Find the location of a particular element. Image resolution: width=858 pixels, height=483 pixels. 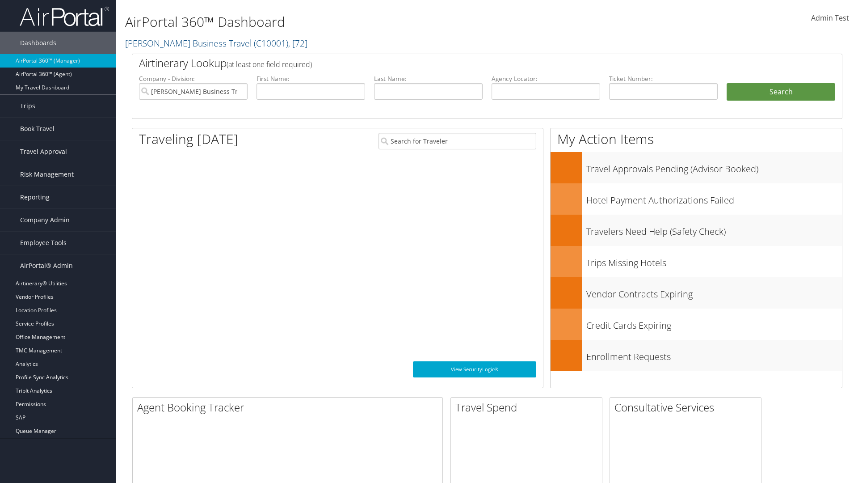

span: Book Travel is located at coordinates (37, 129).